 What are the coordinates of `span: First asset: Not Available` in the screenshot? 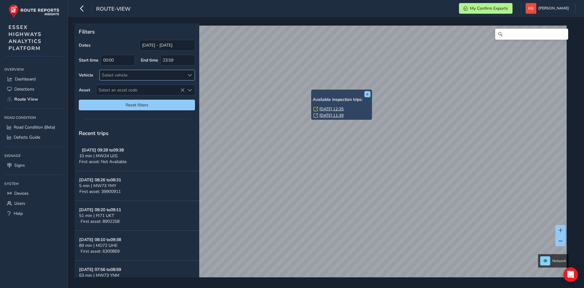 It's located at (103, 161).